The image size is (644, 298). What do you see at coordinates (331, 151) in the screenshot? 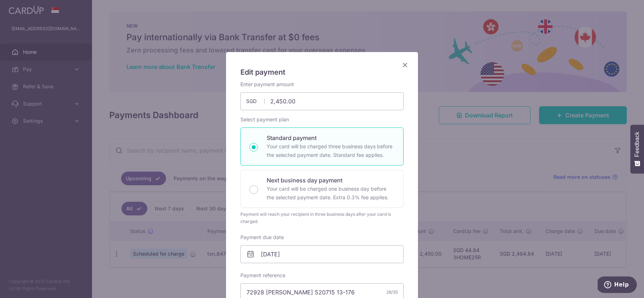
I see `p: Your card will be charged three business days before the selected payment date. Standard fee appl...` at bounding box center [331, 151].